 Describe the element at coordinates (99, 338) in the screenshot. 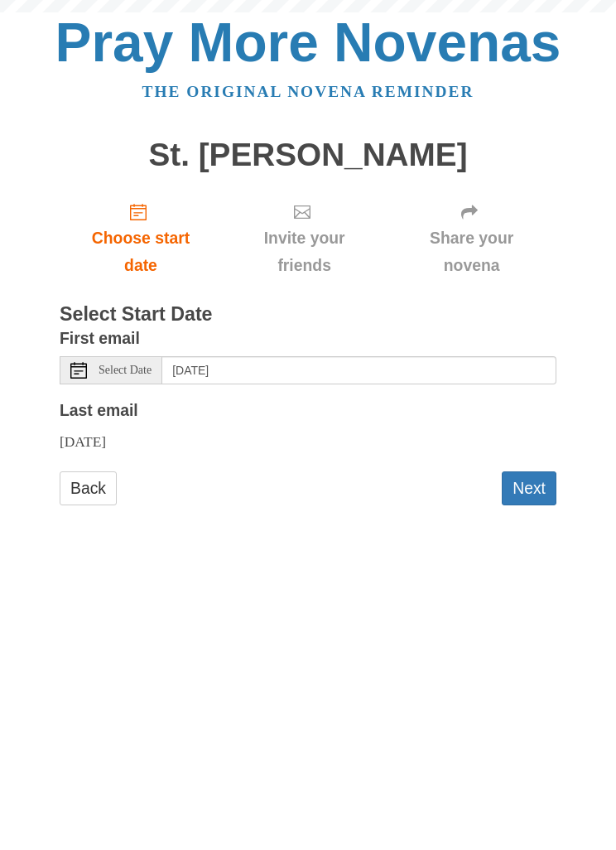

I see `label: First email` at that location.